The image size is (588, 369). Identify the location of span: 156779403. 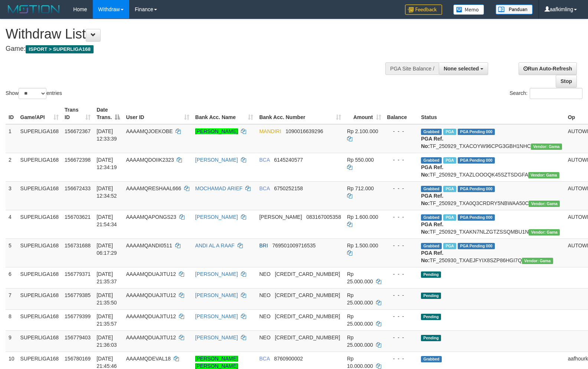
(78, 338).